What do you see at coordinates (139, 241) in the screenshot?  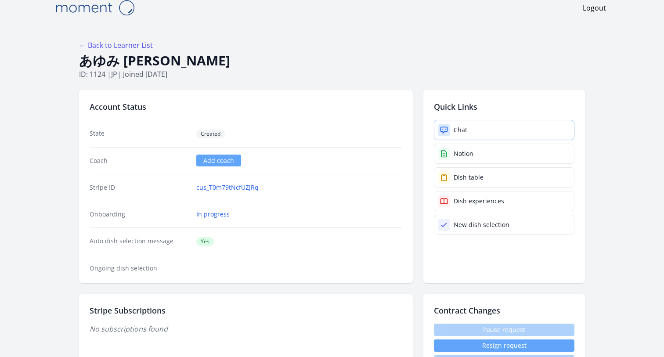 I see `dt: Auto dish selection message` at bounding box center [139, 241].